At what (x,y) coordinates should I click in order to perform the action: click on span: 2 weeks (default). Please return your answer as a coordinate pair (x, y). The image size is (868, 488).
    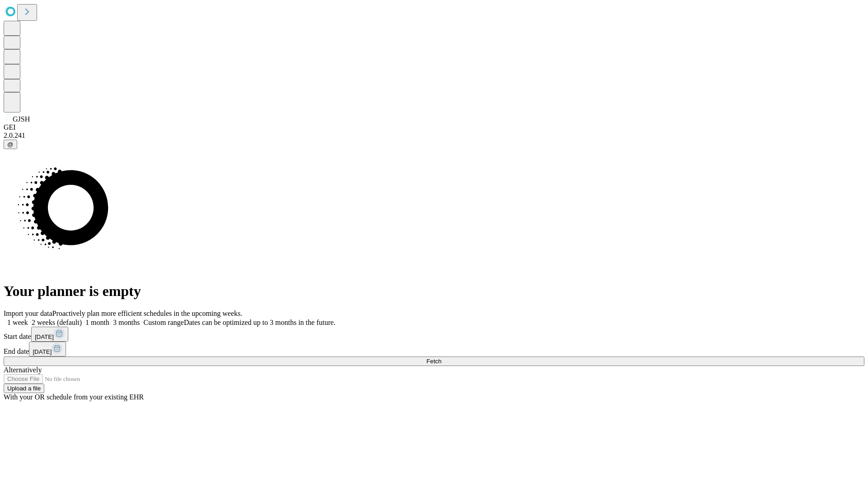
    Looking at the image, I should click on (56, 322).